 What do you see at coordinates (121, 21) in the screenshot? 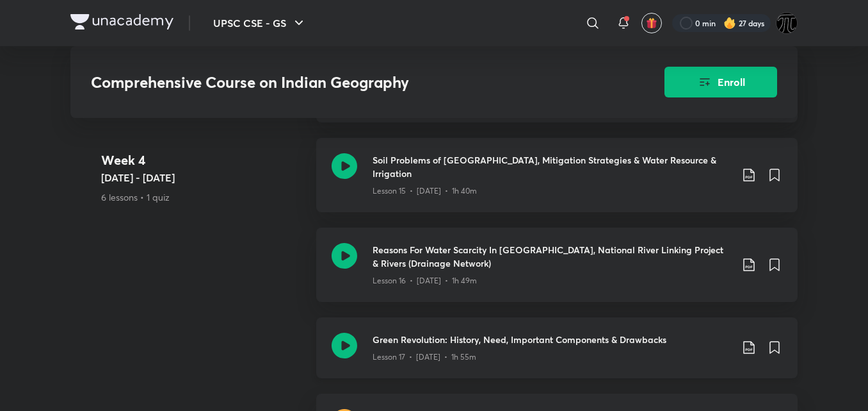
I see `img: Company Logo` at bounding box center [121, 21].